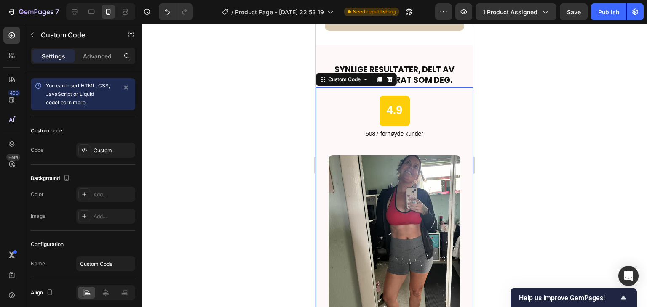 The width and height of the screenshot is (647, 307). What do you see at coordinates (72, 102) in the screenshot?
I see `a: Learn more` at bounding box center [72, 102].